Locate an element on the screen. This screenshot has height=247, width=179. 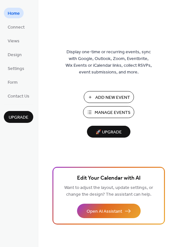
span: Design is located at coordinates (15, 55).